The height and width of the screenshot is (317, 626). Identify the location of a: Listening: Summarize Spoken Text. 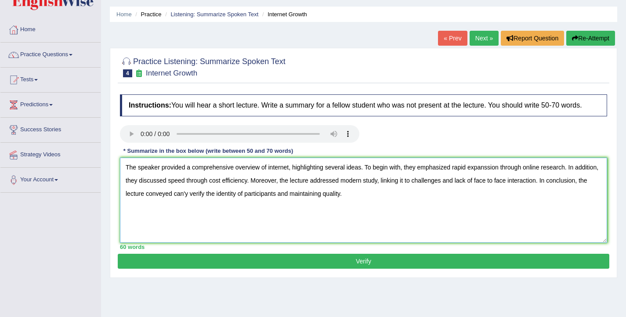
(214, 14).